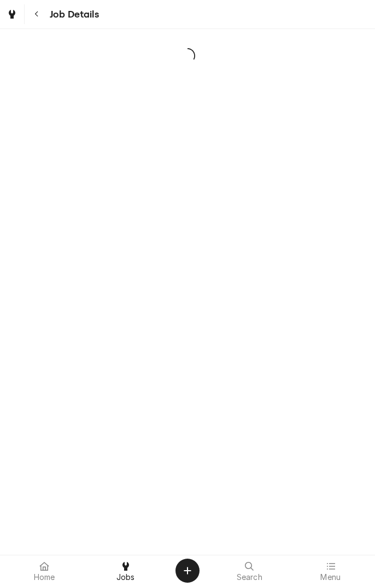  I want to click on span: Job Details, so click(73, 14).